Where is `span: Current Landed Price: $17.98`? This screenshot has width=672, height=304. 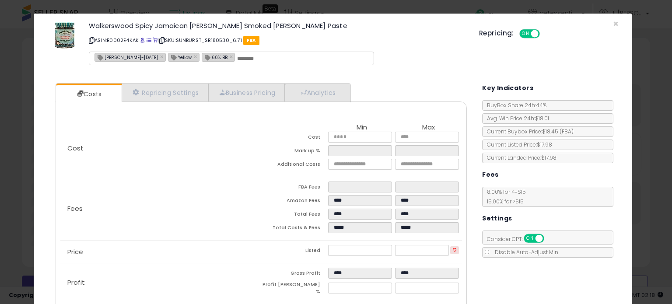 span: Current Landed Price: $17.98 is located at coordinates (519, 157).